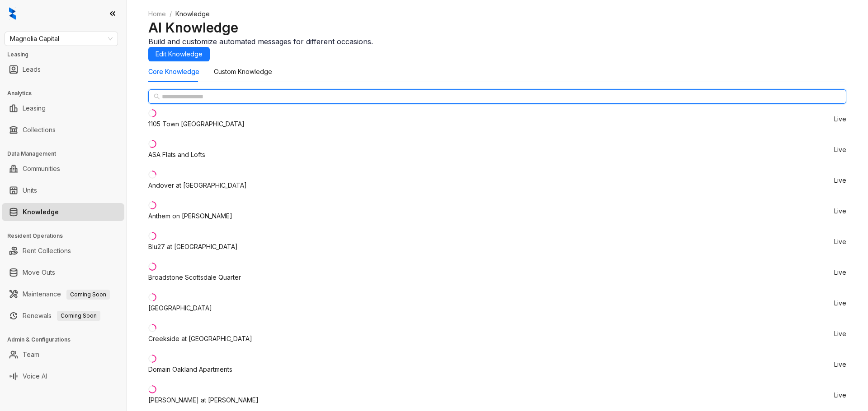  I want to click on div: Core Knowledge, so click(174, 72).